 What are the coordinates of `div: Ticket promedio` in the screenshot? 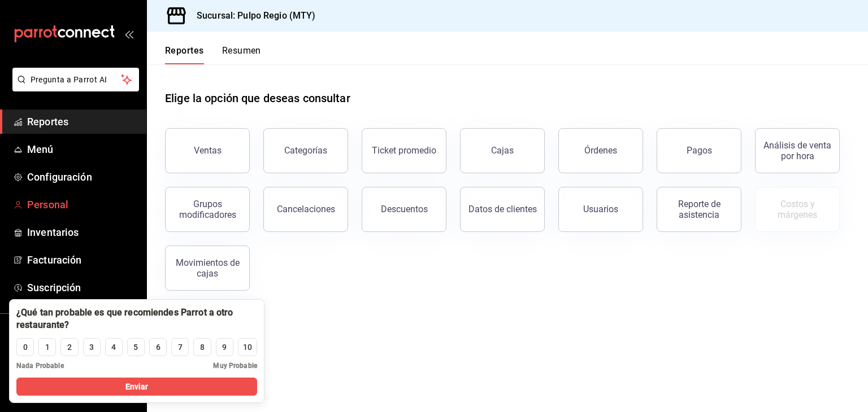 It's located at (404, 150).